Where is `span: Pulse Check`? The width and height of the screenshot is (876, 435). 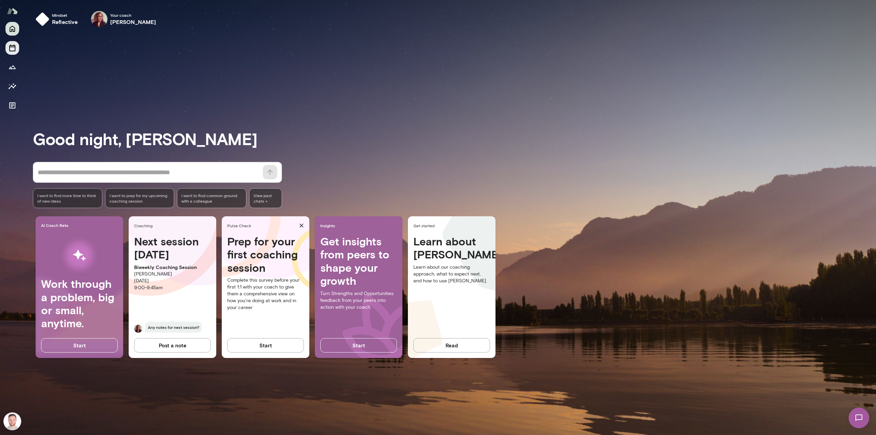 span: Pulse Check is located at coordinates (262, 225).